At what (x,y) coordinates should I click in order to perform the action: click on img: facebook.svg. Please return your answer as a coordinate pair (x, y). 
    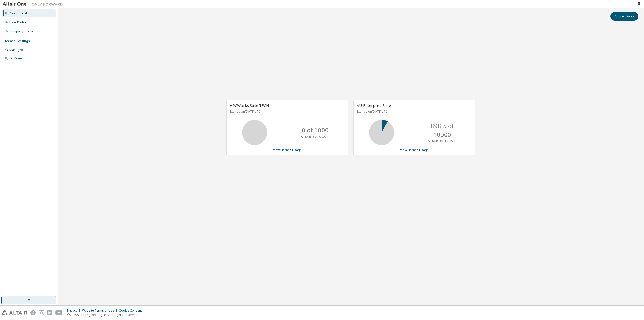
    Looking at the image, I should click on (33, 313).